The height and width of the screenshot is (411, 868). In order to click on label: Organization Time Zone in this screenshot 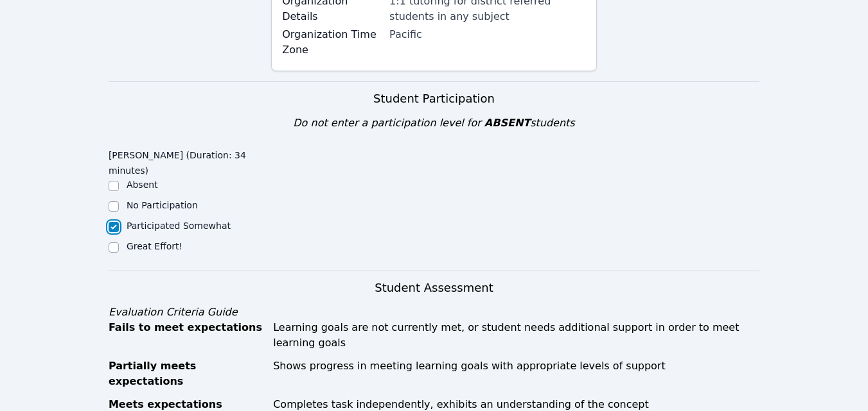, I will do `click(332, 43)`.